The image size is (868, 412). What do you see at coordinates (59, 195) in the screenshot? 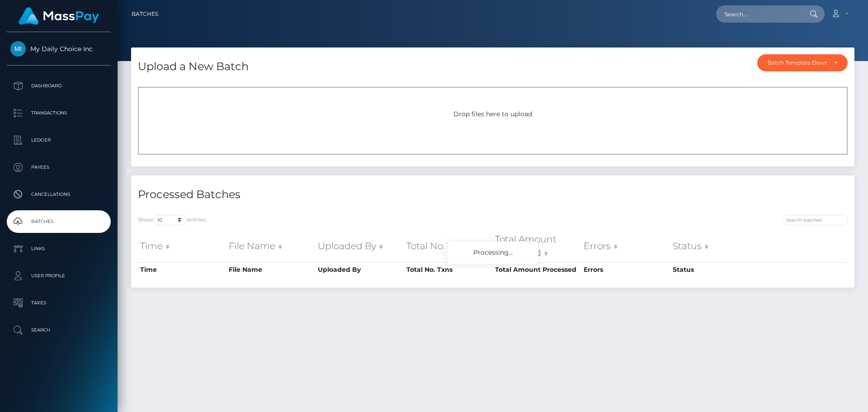
I see `a: Cancellations` at bounding box center [59, 195].